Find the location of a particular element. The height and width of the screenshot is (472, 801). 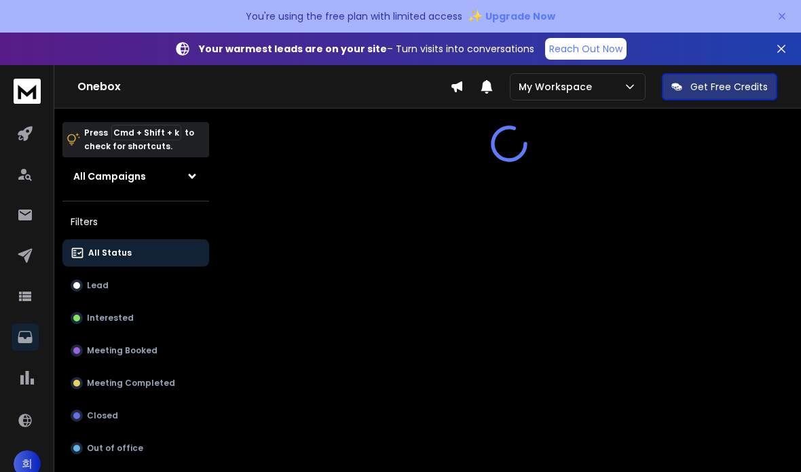

h1: Onebox is located at coordinates (263, 87).